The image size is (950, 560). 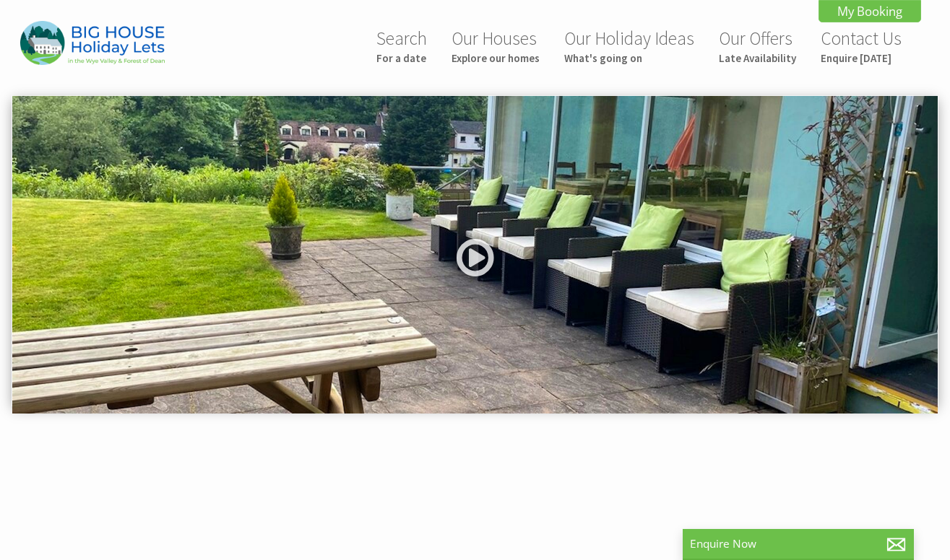 I want to click on img: Big House Holiday Lets, so click(x=92, y=42).